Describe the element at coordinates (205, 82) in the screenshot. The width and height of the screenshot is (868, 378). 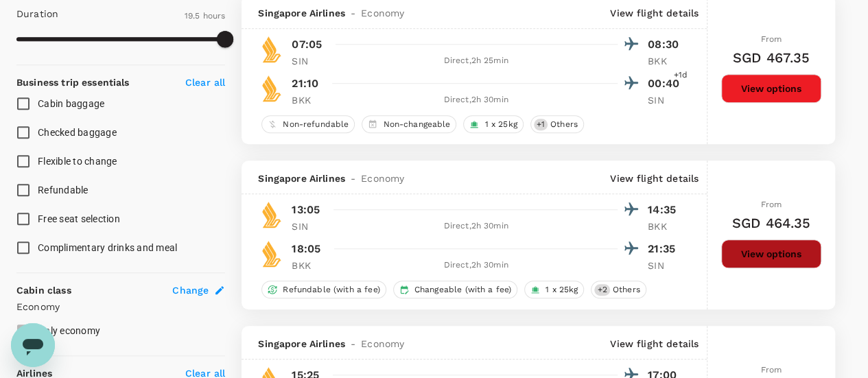
I see `p: Clear all` at that location.